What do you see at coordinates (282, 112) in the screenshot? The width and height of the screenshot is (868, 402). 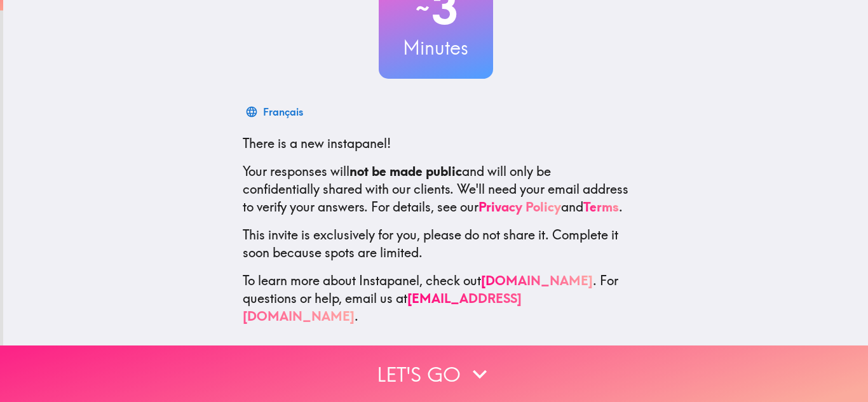 I see `div: Français` at bounding box center [282, 112].